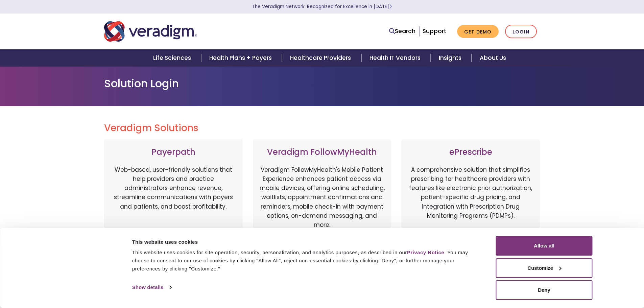  I want to click on a: Search, so click(402, 31).